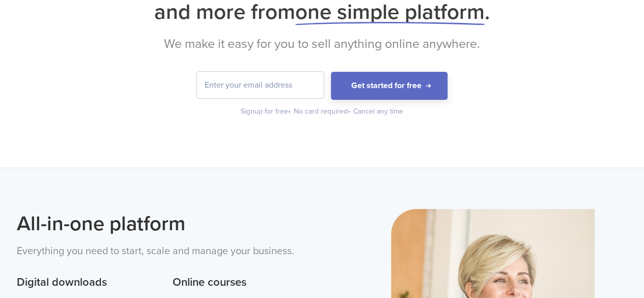 The height and width of the screenshot is (298, 644). I want to click on div: No card required, so click(322, 111).